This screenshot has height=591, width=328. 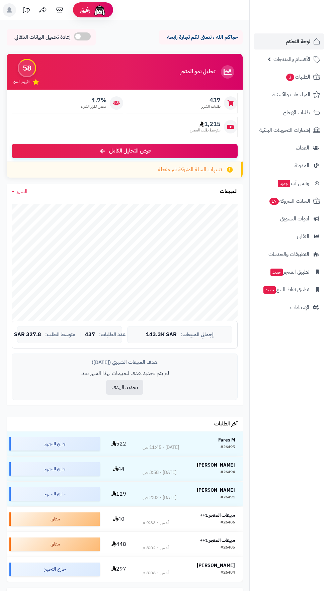 I want to click on span: متوسط طلب العميل, so click(x=205, y=130).